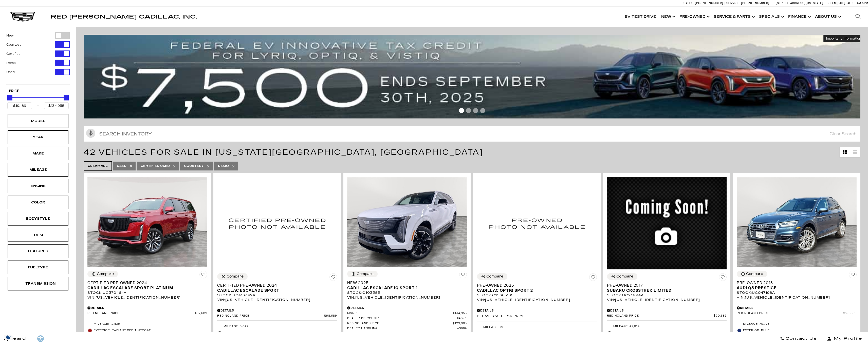 This screenshot has width=868, height=345. What do you see at coordinates (38, 186) in the screenshot?
I see `div: Engine` at bounding box center [38, 186].